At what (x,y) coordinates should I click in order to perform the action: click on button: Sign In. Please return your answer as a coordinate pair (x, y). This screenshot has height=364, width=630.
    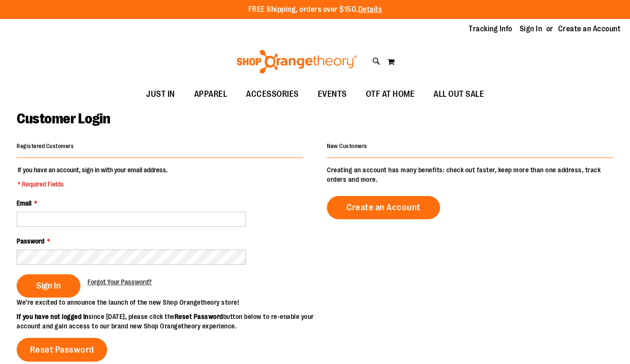
    Looking at the image, I should click on (48, 286).